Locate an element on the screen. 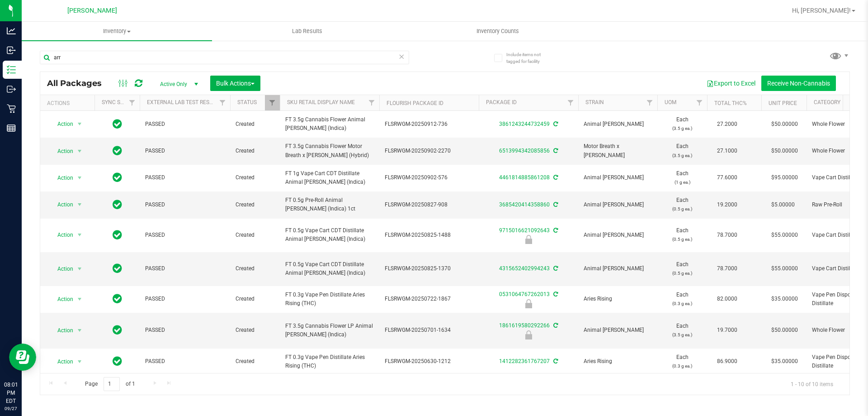  button: Bulk Actions is located at coordinates (235, 83).